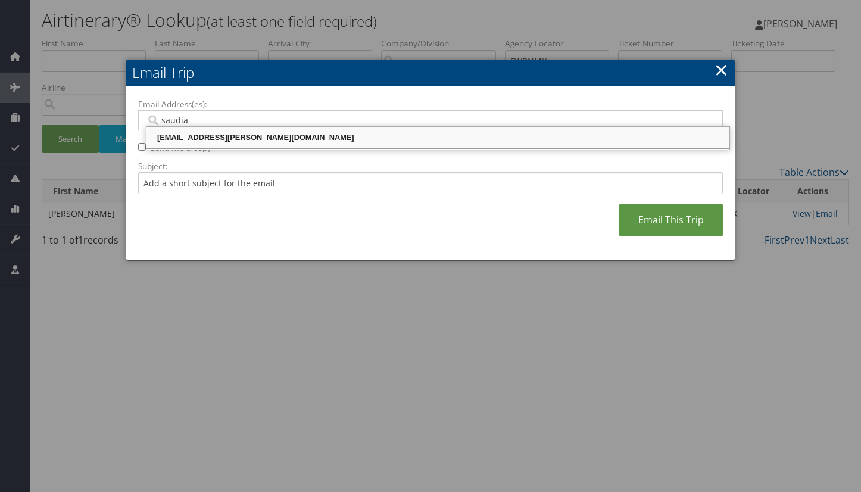 Image resolution: width=861 pixels, height=492 pixels. I want to click on a: Email This Trip, so click(671, 220).